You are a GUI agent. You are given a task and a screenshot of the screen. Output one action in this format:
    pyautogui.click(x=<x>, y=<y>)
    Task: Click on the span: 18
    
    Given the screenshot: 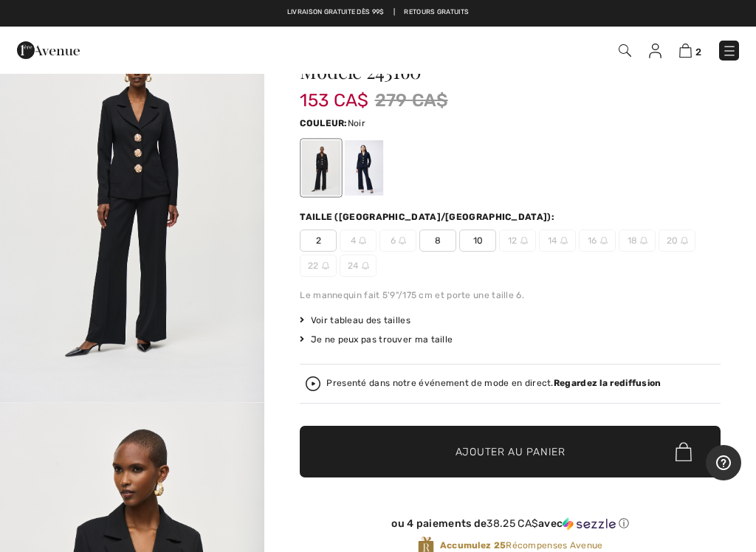 What is the action you would take?
    pyautogui.click(x=637, y=241)
    